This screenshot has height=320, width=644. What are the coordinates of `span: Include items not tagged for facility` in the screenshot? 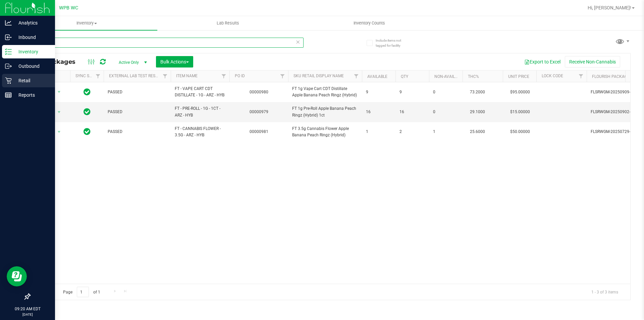 It's located at (392, 43).